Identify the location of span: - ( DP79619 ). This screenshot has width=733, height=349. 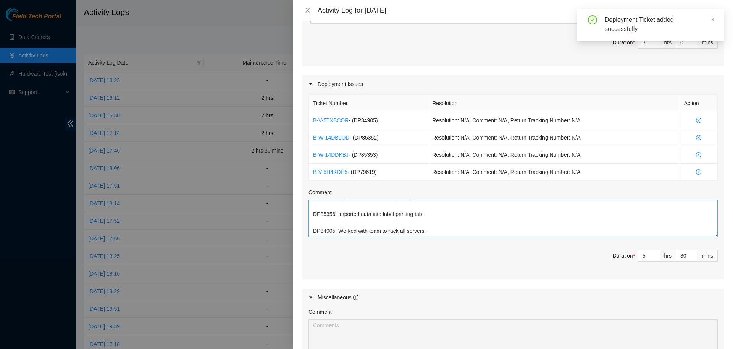
(362, 172).